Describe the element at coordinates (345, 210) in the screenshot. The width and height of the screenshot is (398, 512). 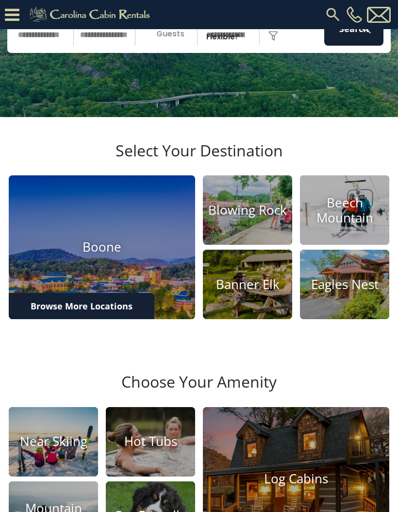
I see `a: Beech Mountain` at that location.